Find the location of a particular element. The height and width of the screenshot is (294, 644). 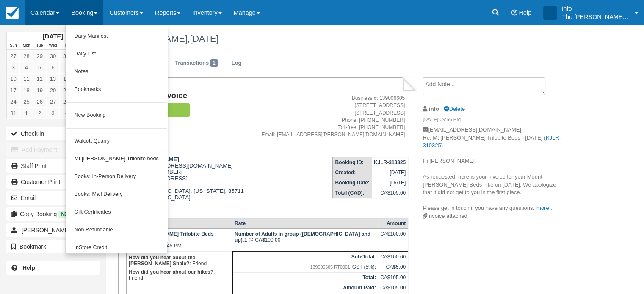

a: 13 is located at coordinates (53, 79).